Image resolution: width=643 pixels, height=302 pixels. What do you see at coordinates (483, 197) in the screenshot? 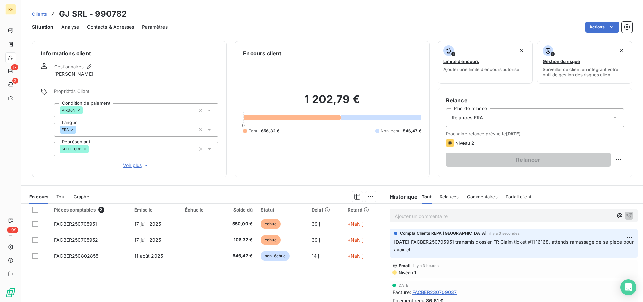
I see `span: Commentaires` at bounding box center [483, 197].